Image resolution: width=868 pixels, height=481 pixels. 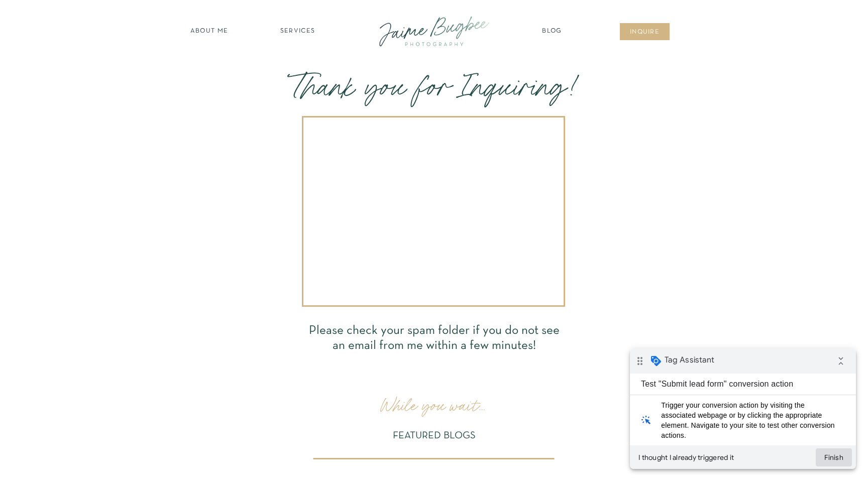 What do you see at coordinates (552, 31) in the screenshot?
I see `nav: Blog` at bounding box center [552, 31].